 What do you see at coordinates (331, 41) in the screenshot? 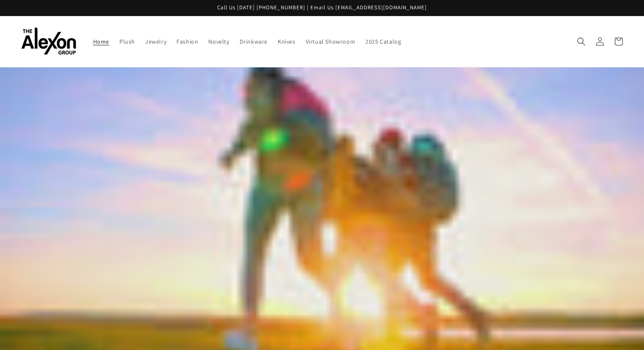
I see `a: Virtual Showroom` at bounding box center [331, 41].